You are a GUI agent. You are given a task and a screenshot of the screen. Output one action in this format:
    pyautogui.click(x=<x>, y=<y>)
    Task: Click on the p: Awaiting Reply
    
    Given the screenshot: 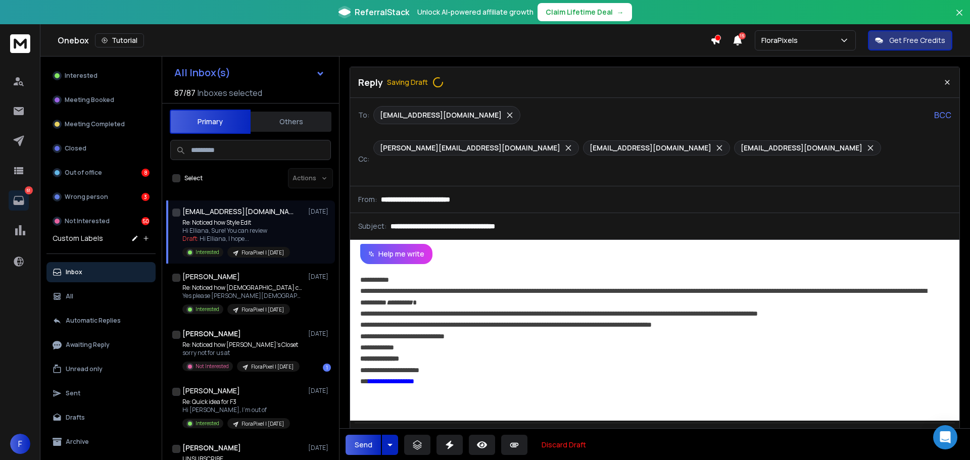 What is the action you would take?
    pyautogui.click(x=87, y=345)
    